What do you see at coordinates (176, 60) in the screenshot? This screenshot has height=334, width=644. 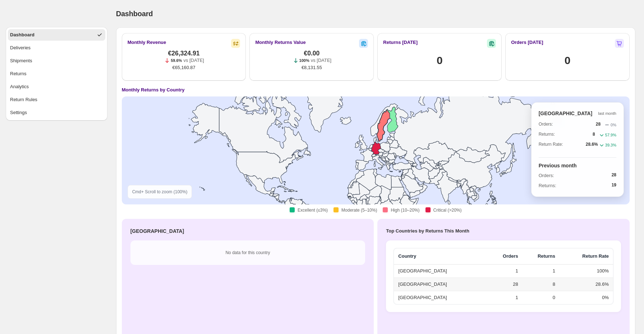 I see `span: 59.6%` at bounding box center [176, 60].